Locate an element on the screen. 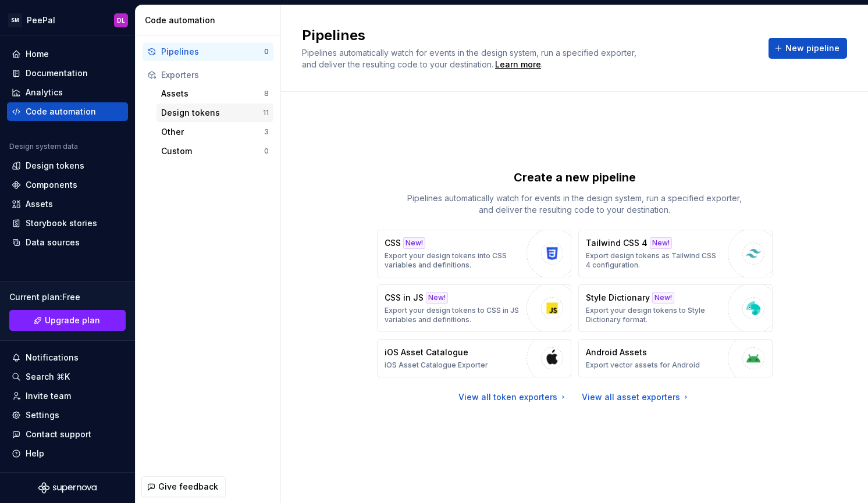 This screenshot has height=503, width=868. a: Custom0 is located at coordinates (215, 151).